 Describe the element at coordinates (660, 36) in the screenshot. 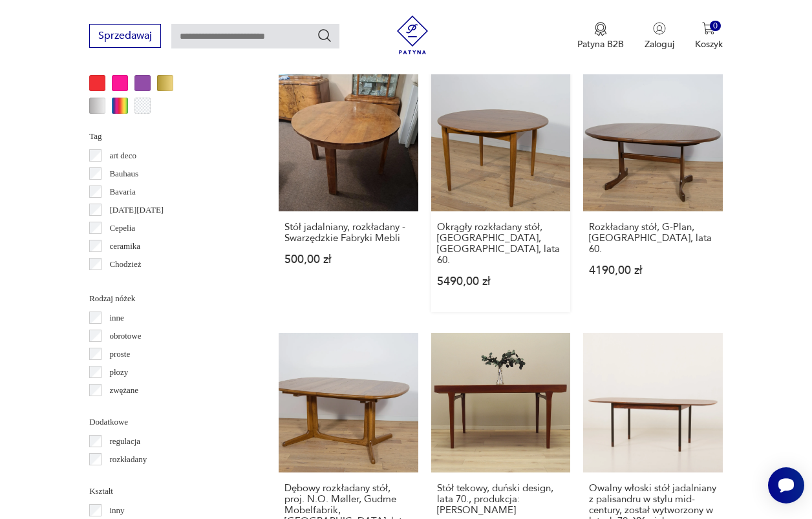

I see `button: Zaloguj` at that location.